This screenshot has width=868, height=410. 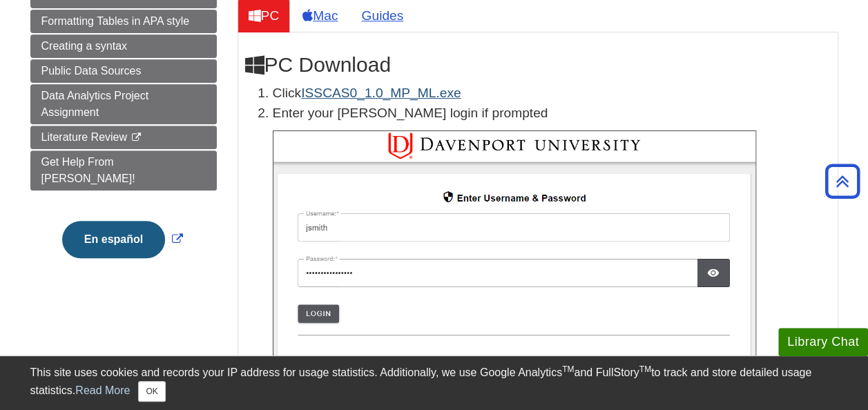 I want to click on a: Public Data Sources, so click(x=123, y=71).